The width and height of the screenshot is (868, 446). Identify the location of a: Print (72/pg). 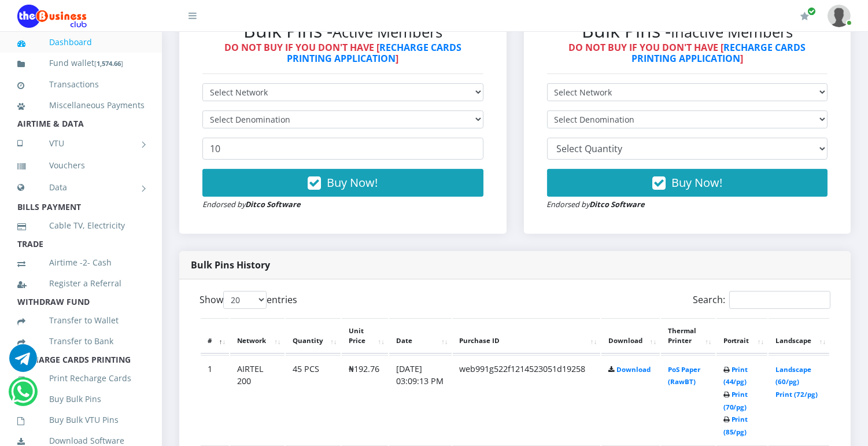
(796, 394).